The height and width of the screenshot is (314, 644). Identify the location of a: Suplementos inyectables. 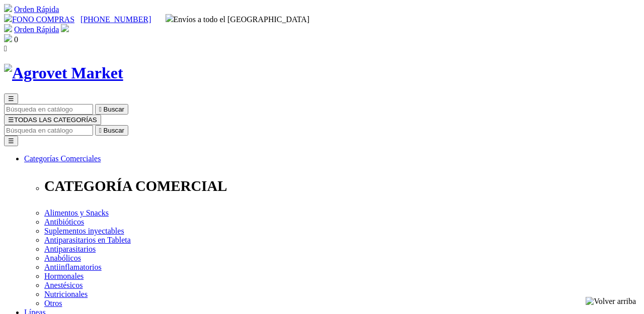
(84, 231).